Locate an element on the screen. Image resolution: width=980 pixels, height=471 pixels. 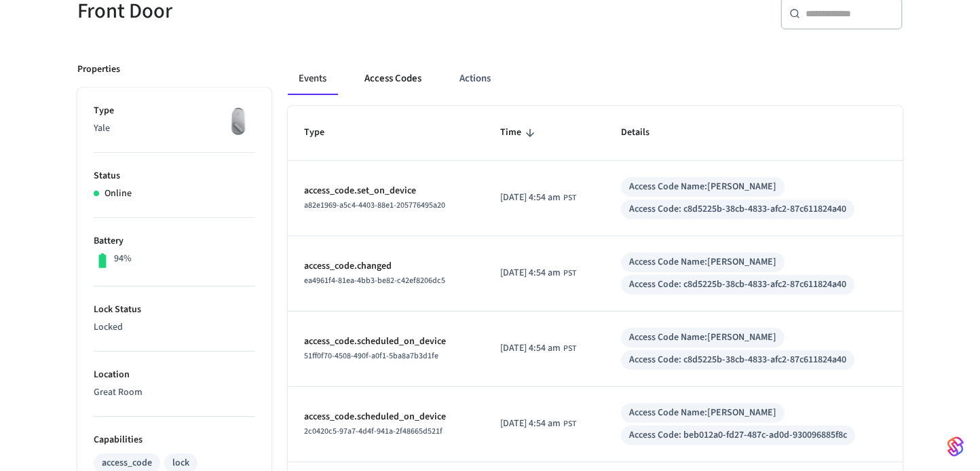
p: Yale is located at coordinates (175, 128).